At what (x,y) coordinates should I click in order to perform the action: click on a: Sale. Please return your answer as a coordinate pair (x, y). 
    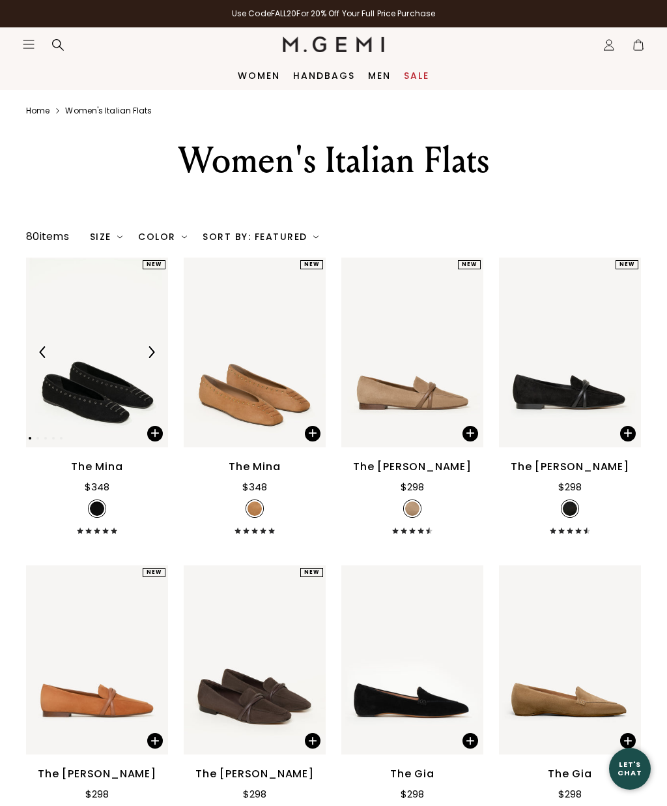
    Looking at the image, I should click on (416, 76).